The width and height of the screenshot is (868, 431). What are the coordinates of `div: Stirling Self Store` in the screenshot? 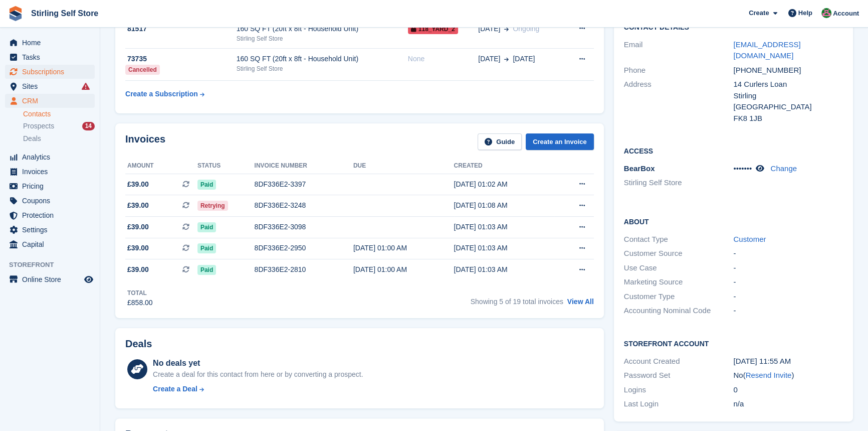 It's located at (322, 39).